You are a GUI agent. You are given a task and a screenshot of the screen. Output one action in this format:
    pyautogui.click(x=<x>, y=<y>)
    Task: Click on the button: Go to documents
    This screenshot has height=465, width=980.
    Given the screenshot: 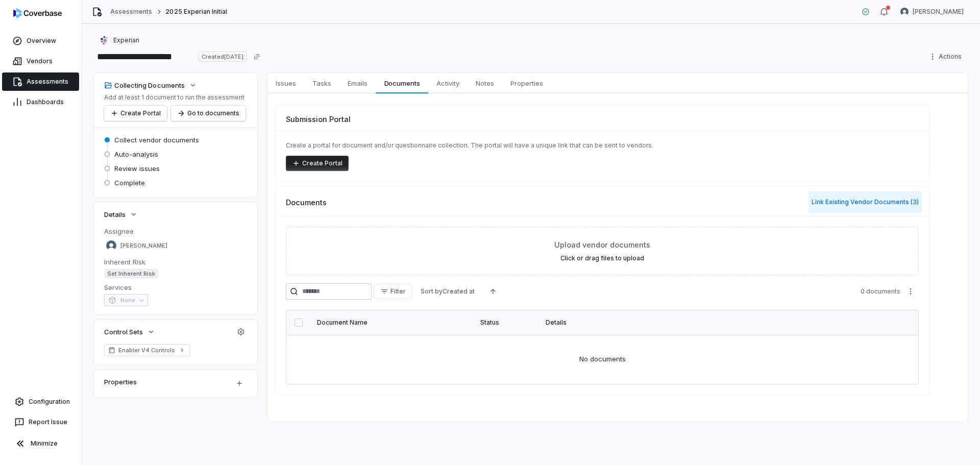 What is the action you would take?
    pyautogui.click(x=208, y=114)
    